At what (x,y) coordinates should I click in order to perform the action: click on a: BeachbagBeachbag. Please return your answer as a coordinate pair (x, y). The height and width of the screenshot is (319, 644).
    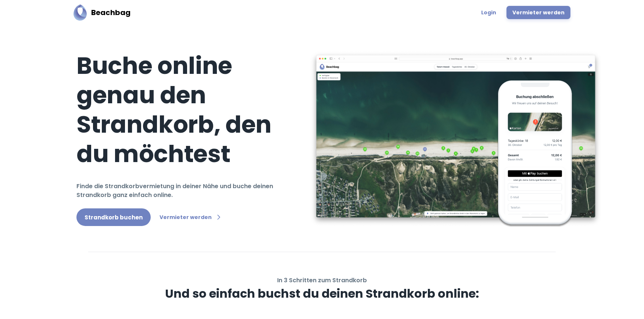
    Looking at the image, I should click on (102, 13).